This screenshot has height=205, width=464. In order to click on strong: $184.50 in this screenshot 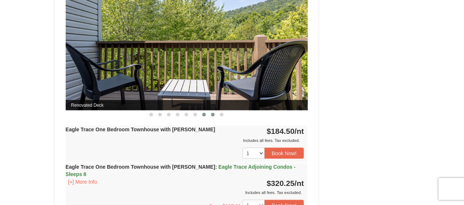, I will do `click(285, 131)`.